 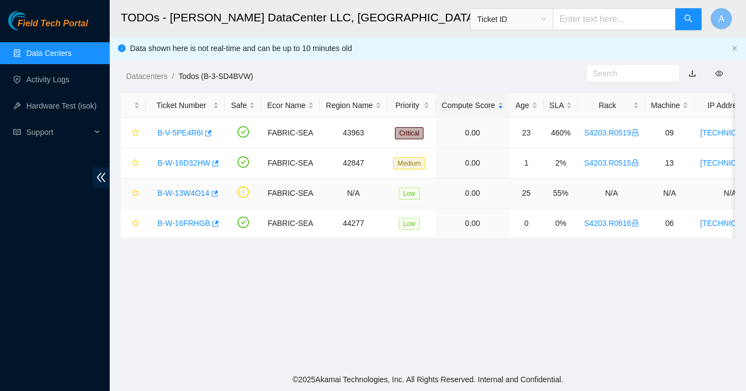 I want to click on span: Medium, so click(x=409, y=163).